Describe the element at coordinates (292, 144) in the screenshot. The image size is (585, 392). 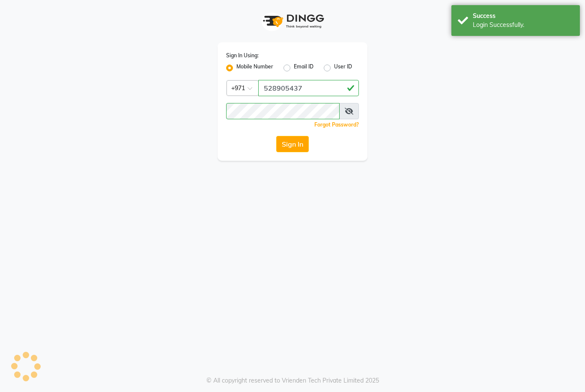
I see `button: Sign In` at that location.